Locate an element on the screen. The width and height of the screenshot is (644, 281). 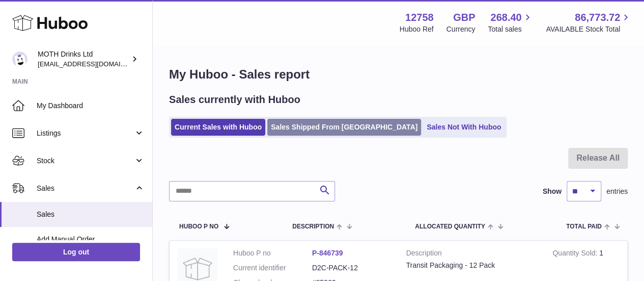
span: Huboo P no is located at coordinates (199, 226).